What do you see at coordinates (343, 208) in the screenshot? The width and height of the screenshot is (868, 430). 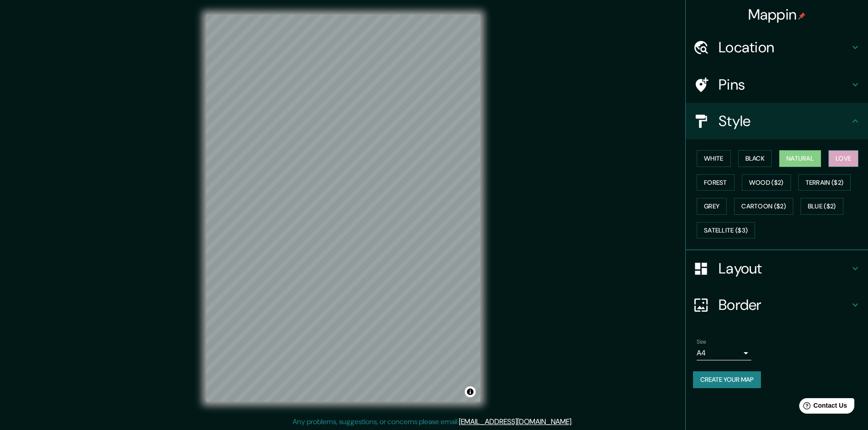 I see `canvas: Map` at bounding box center [343, 208].